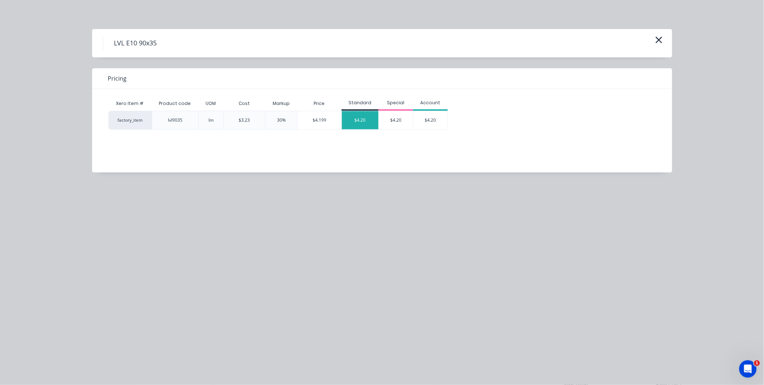  I want to click on div: lvl9035, so click(175, 120).